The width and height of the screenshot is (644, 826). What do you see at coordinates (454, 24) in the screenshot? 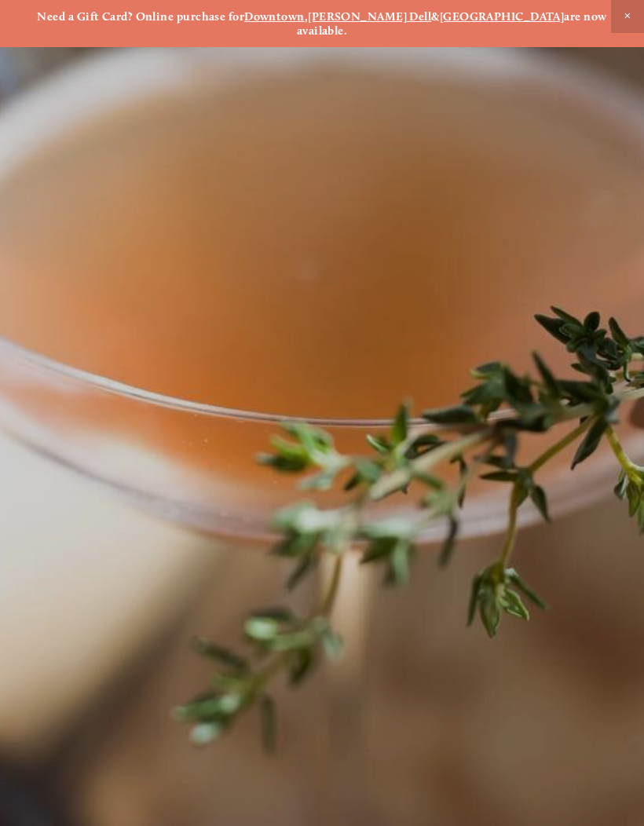
I see `strong: are now available.` at bounding box center [454, 24].